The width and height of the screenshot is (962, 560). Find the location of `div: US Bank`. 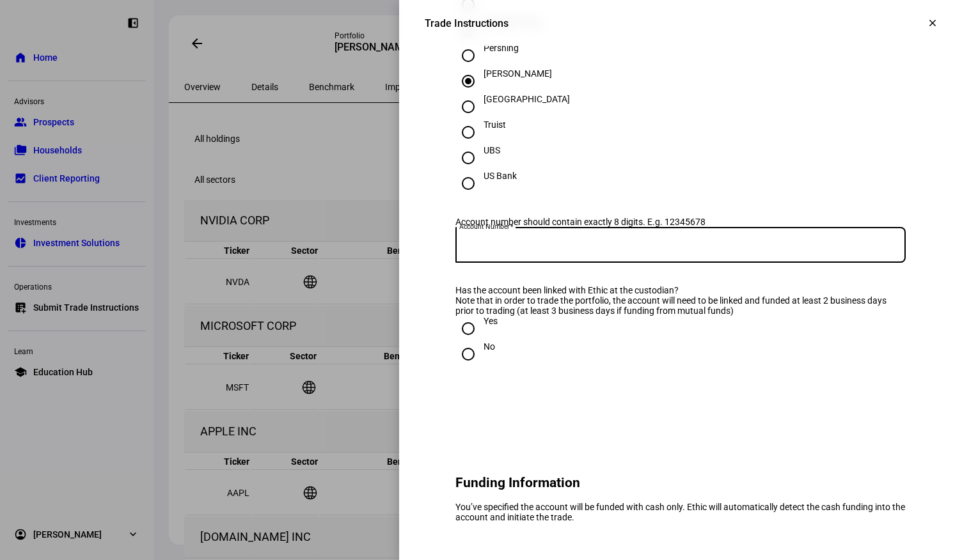

div: US Bank is located at coordinates (500, 176).